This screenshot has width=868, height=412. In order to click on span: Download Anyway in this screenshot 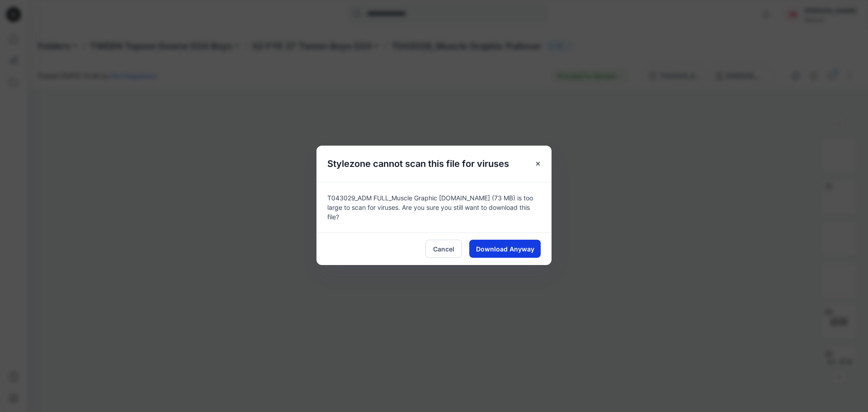, I will do `click(505, 249)`.